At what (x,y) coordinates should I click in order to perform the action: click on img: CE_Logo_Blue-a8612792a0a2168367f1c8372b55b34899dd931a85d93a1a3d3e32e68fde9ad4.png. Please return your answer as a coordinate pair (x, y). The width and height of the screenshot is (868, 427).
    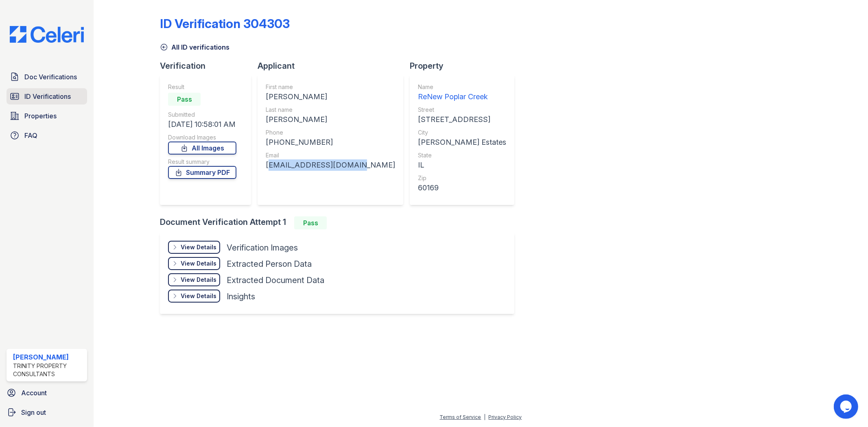
    Looking at the image, I should click on (46, 34).